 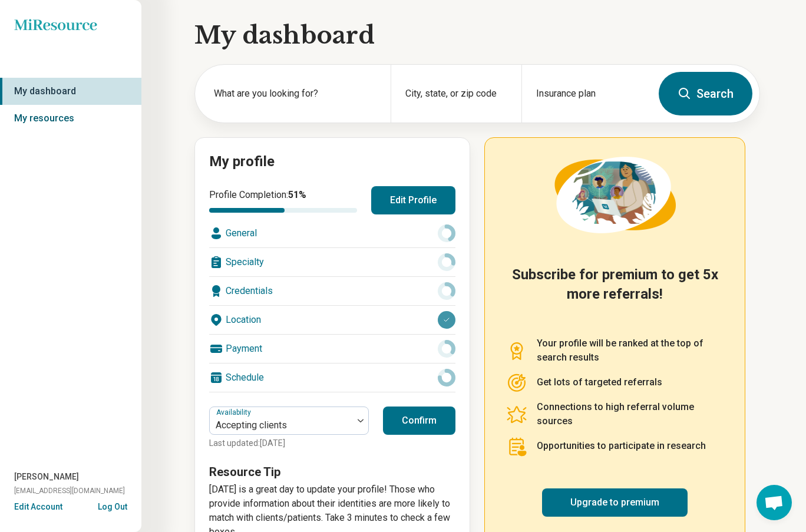 I want to click on button: Edit Profile, so click(x=413, y=201).